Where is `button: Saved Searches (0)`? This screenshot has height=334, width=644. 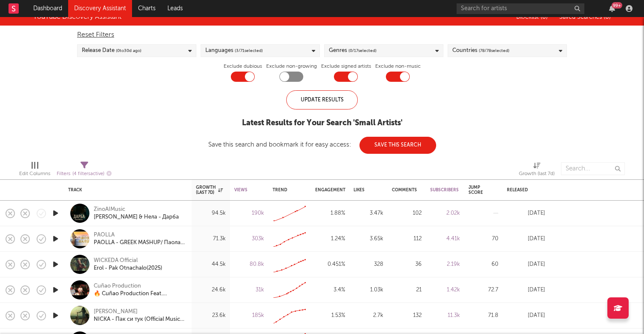
button: Saved Searches (0) is located at coordinates (584, 17).